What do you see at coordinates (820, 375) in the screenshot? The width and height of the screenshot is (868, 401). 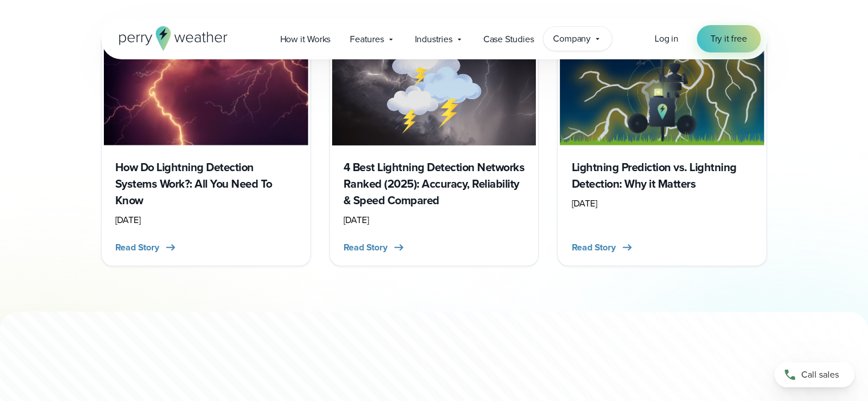 I see `span: Call sales` at bounding box center [820, 375].